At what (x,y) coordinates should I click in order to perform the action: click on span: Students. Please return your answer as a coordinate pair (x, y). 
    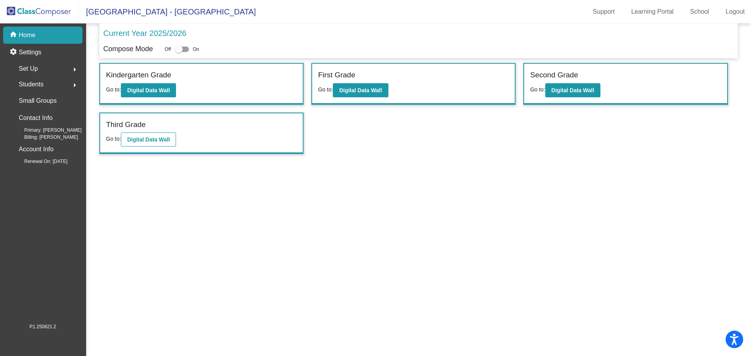
    Looking at the image, I should click on (31, 85).